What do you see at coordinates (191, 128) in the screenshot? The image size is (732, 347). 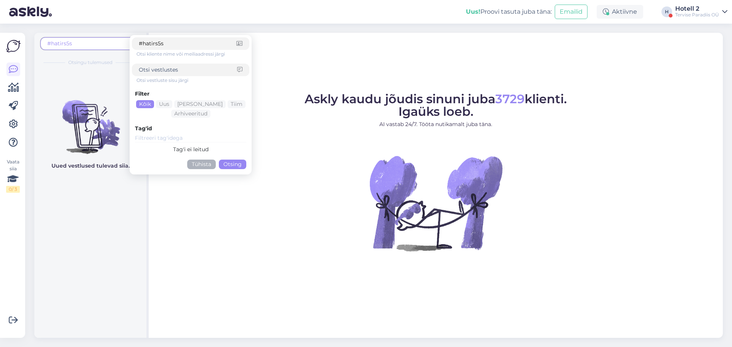 I see `div: Tag'id` at bounding box center [191, 128].